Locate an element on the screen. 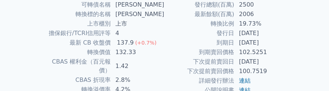 The height and width of the screenshot is (91, 329). td: 轉換標的名稱 is located at coordinates (78, 14).